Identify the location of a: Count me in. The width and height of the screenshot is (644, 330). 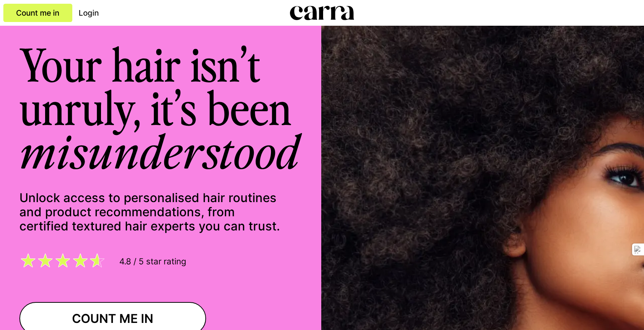
(37, 13).